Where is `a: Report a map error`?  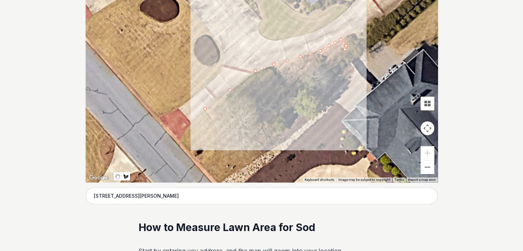 a: Report a map error is located at coordinates (422, 179).